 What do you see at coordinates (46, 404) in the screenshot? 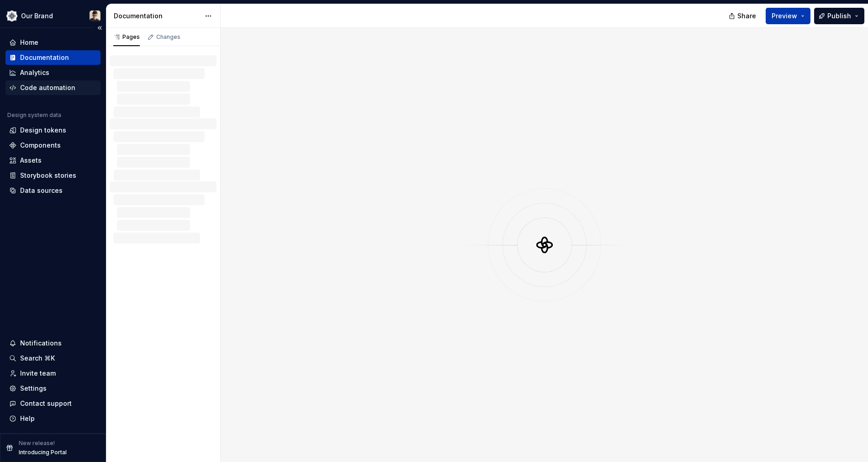
I see `div: Contact support` at bounding box center [46, 404].